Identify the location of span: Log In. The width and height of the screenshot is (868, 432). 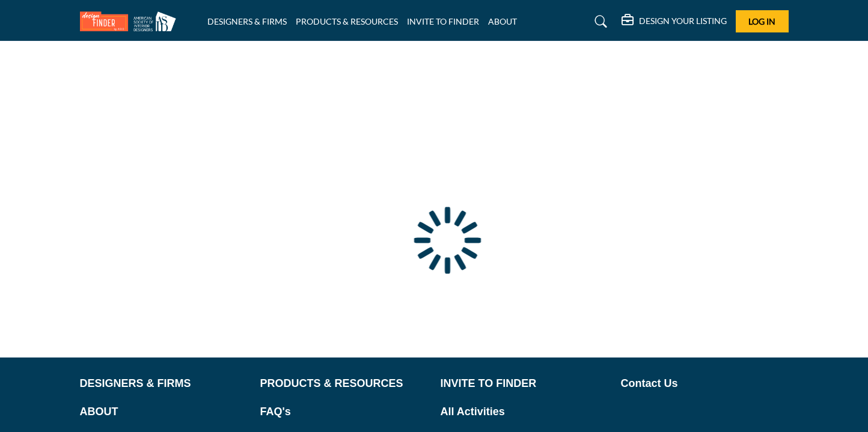
(761, 21).